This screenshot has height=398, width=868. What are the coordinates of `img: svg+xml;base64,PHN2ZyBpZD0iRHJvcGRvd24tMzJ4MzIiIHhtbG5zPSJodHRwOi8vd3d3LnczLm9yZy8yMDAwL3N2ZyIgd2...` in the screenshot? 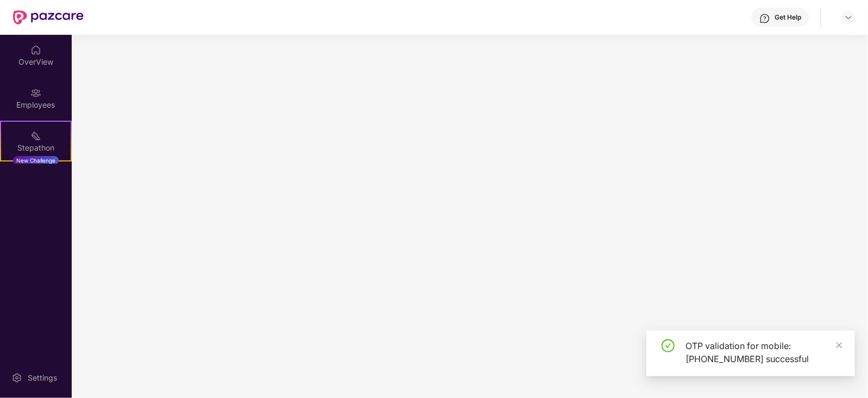 It's located at (849, 17).